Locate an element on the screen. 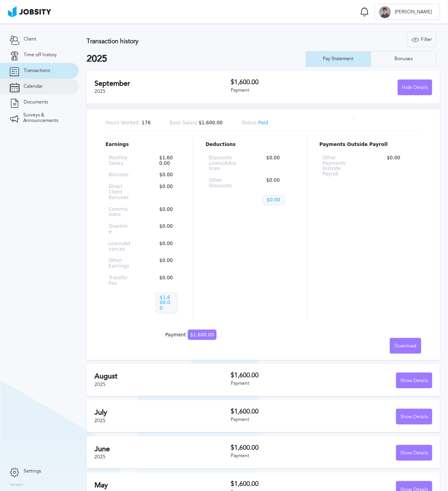 Image resolution: width=448 pixels, height=491 pixels. p: Paid is located at coordinates (254, 123).